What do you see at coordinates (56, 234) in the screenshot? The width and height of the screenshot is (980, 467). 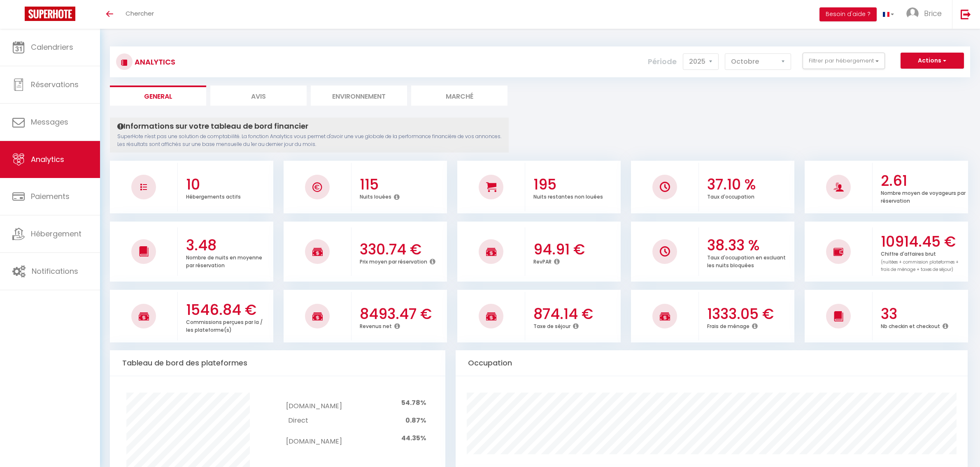 I see `span: Hébergement` at bounding box center [56, 234].